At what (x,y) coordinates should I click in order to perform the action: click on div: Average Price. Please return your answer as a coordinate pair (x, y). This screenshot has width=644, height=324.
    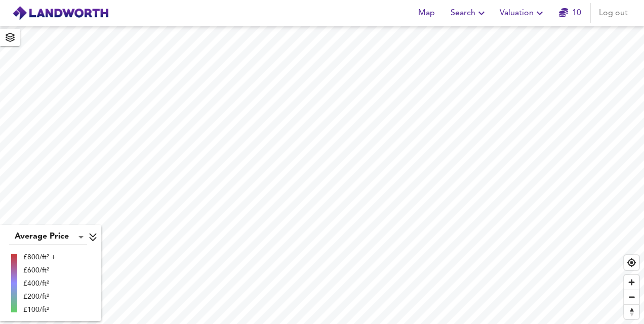
    Looking at the image, I should click on (48, 237).